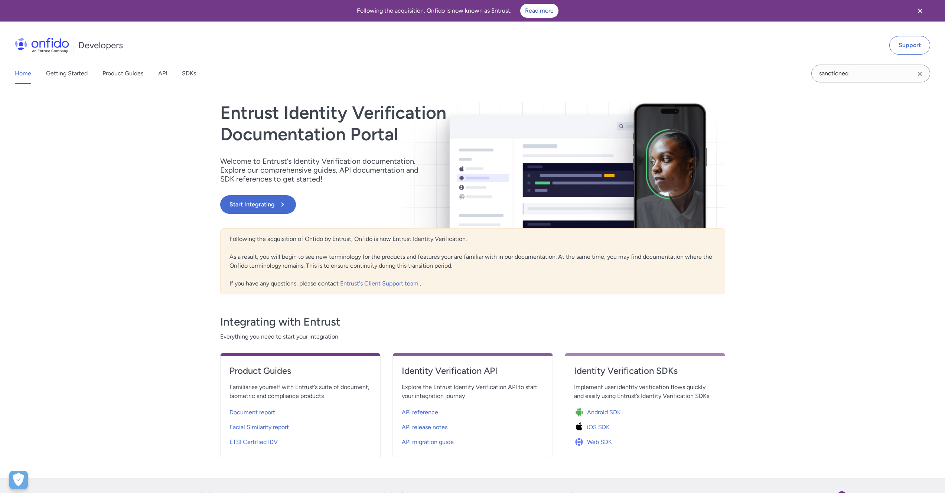 The height and width of the screenshot is (493, 945). I want to click on a: API migration guide, so click(472, 441).